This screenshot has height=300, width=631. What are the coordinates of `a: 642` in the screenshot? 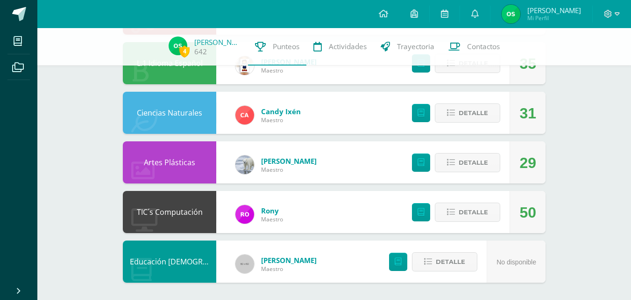 It's located at (201, 51).